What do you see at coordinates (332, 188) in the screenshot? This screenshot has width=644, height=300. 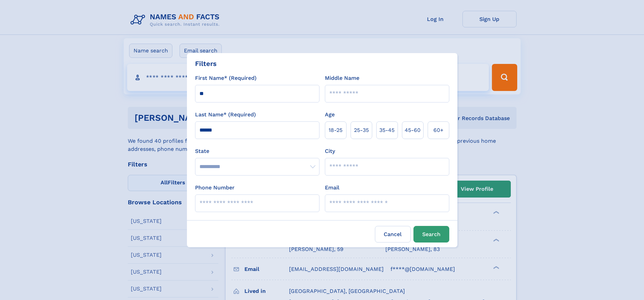 I see `label: Email` at bounding box center [332, 188].